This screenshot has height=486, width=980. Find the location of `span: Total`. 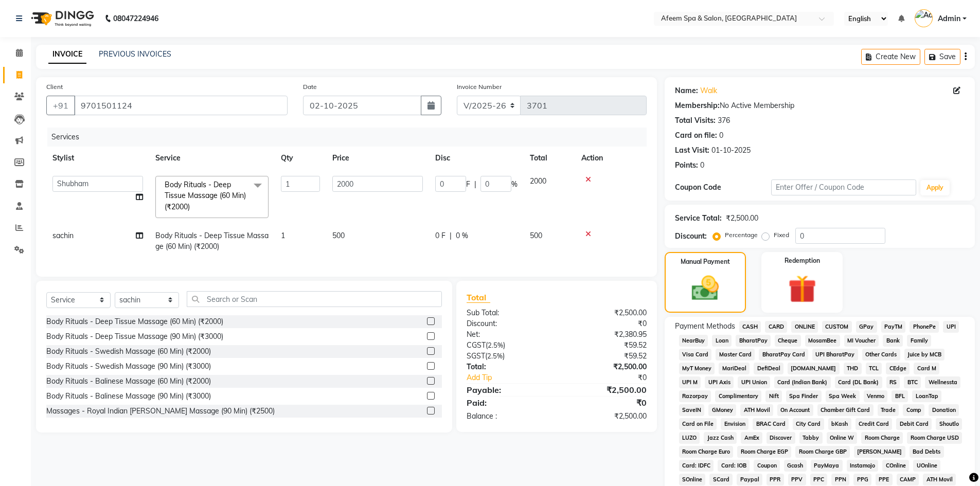

span: Total is located at coordinates (478, 297).